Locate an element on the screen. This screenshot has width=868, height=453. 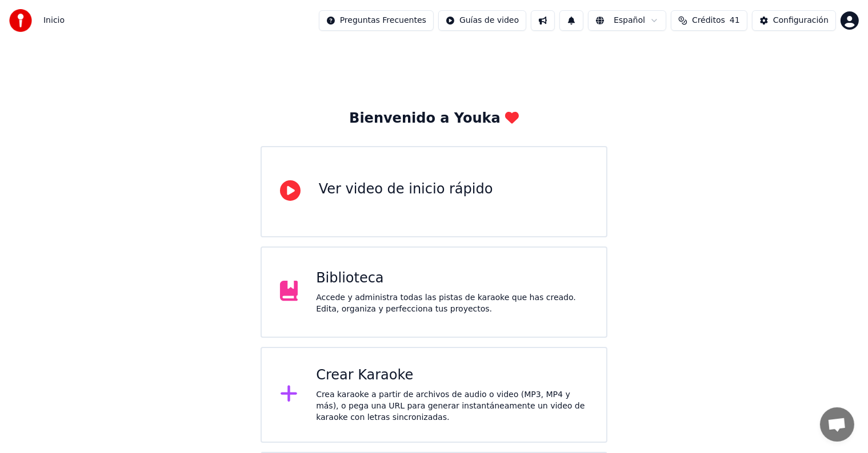
div: Ver video de inicio rápido is located at coordinates (406, 189).